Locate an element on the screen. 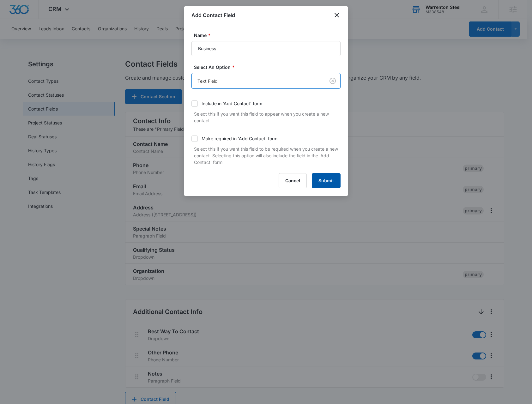 The height and width of the screenshot is (404, 532). button: Submit is located at coordinates (326, 181).